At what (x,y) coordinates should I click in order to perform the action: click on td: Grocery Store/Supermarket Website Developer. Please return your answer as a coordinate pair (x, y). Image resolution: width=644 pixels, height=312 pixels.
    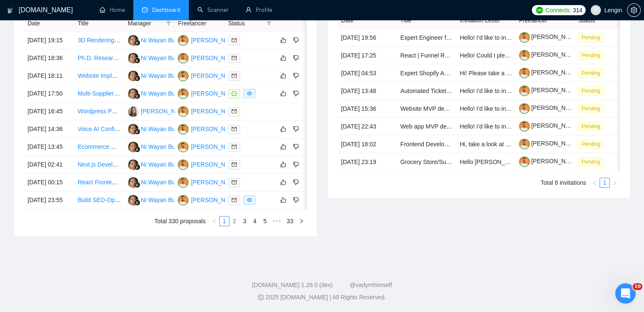
    Looking at the image, I should click on (427, 162).